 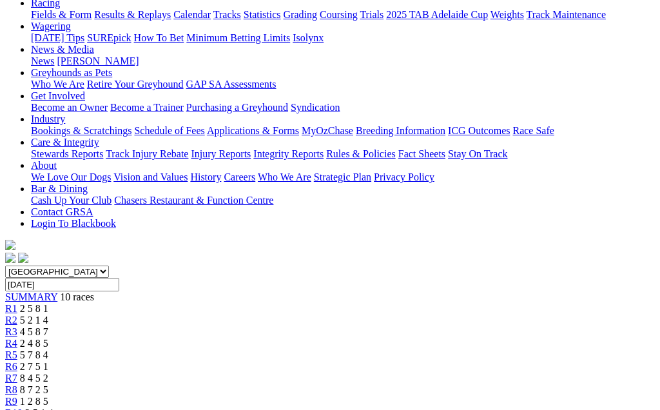 I want to click on a: Cash Up Your Club, so click(x=71, y=200).